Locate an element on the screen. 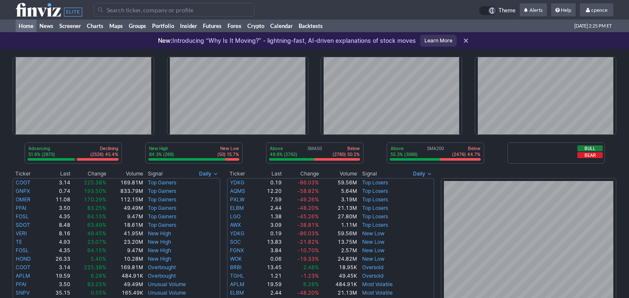 The image size is (629, 298). span: -58.82% is located at coordinates (308, 191).